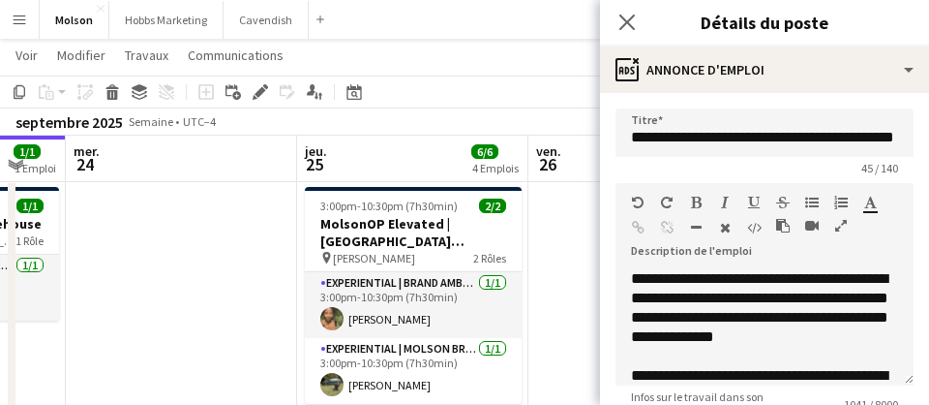  Describe the element at coordinates (389, 205) in the screenshot. I see `span: 3:00pm-10:30pm (7h30min)` at that location.